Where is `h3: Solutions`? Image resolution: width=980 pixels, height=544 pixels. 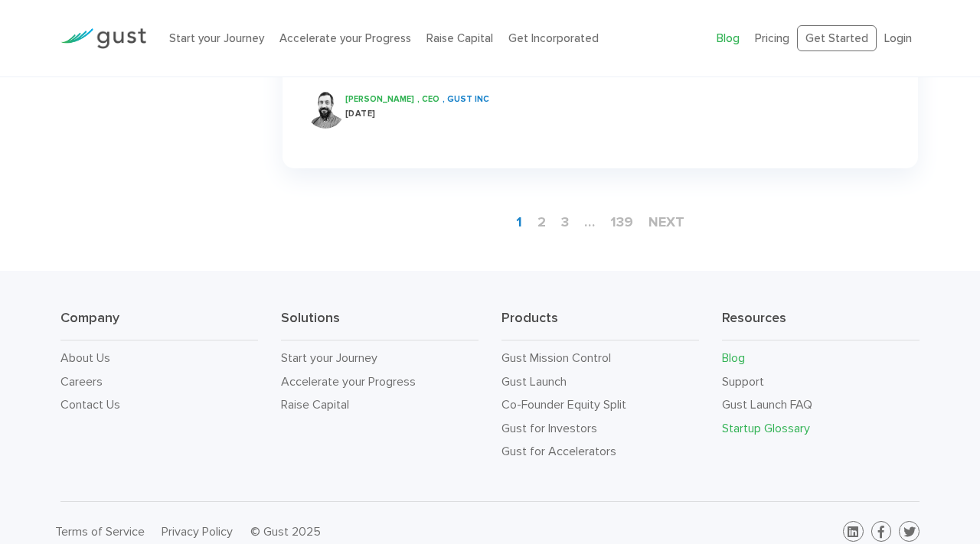
h3: Solutions is located at coordinates (380, 326).